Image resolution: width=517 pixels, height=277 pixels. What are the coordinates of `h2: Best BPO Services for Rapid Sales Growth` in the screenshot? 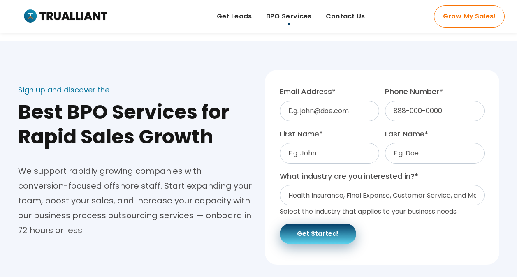 It's located at (135, 125).